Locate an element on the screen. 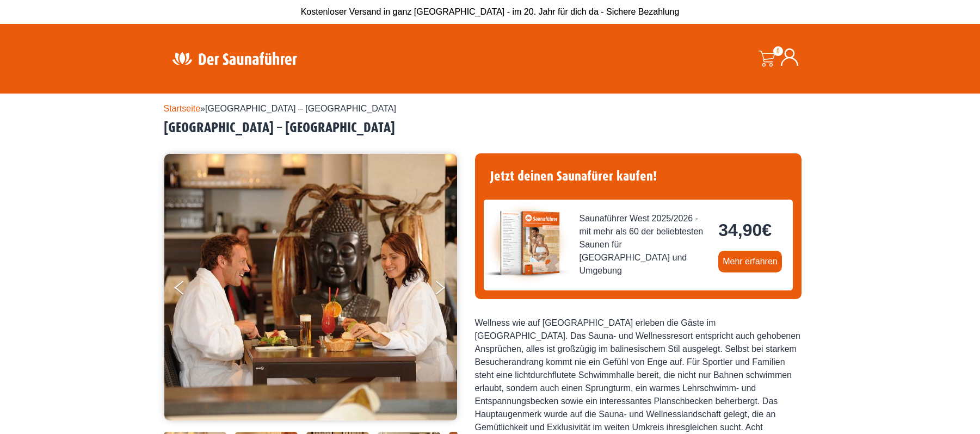 This screenshot has height=434, width=980. span: 0 is located at coordinates (778, 51).